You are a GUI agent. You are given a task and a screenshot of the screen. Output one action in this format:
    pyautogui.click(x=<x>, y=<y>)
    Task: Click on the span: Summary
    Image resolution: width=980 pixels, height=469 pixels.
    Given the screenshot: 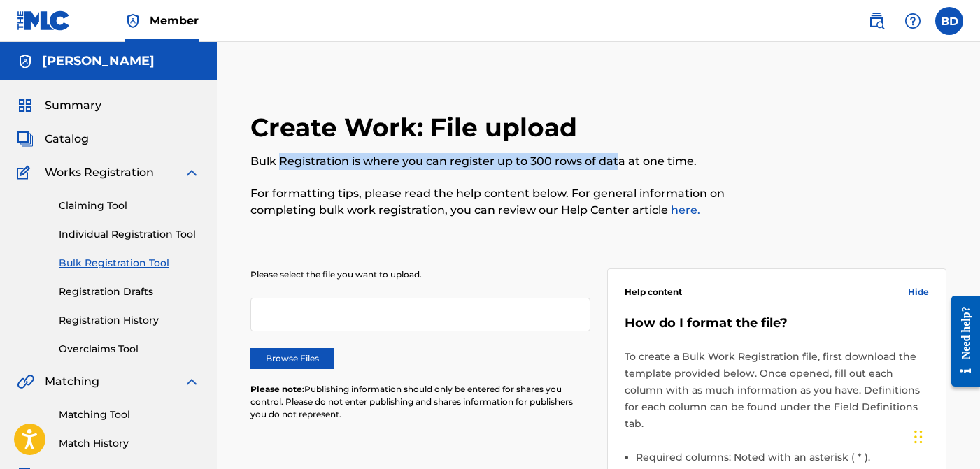 What is the action you would take?
    pyautogui.click(x=73, y=105)
    